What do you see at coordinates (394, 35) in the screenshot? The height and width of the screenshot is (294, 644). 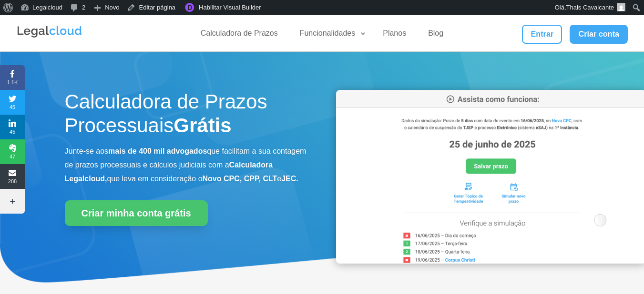 I see `a: Planos` at bounding box center [394, 35].